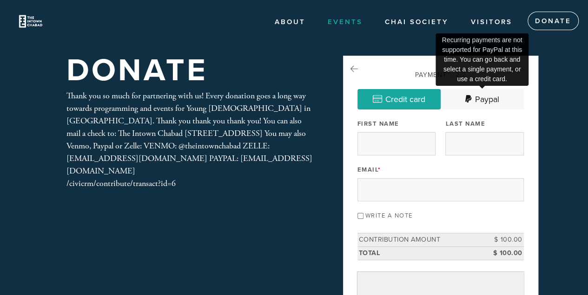 This screenshot has height=295, width=588. Describe the element at coordinates (389, 216) in the screenshot. I see `label: Write a note` at that location.